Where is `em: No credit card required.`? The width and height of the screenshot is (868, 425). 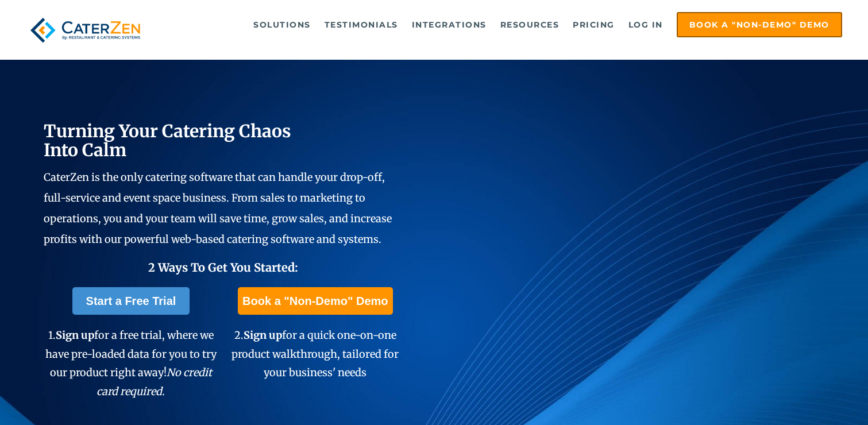
em: No credit card required. is located at coordinates (154, 382).